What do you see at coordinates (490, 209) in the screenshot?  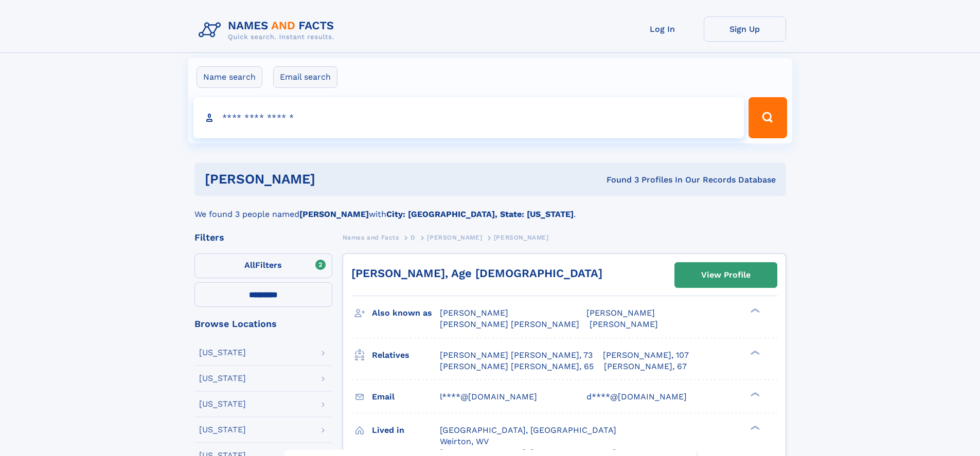 I see `div: We found 3 people named with .` at bounding box center [490, 209].